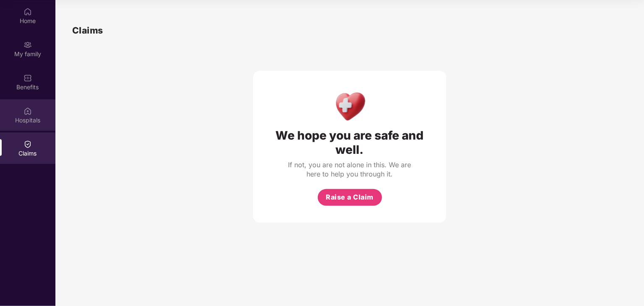 The height and width of the screenshot is (306, 644). I want to click on div: We hope you are safe and well., so click(349, 143).